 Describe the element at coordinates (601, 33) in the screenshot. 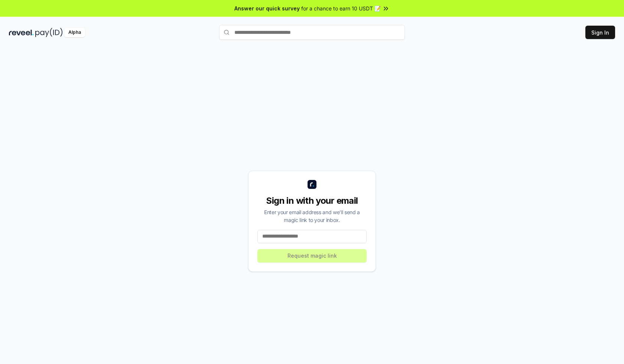

I see `button: Sign In` at that location.